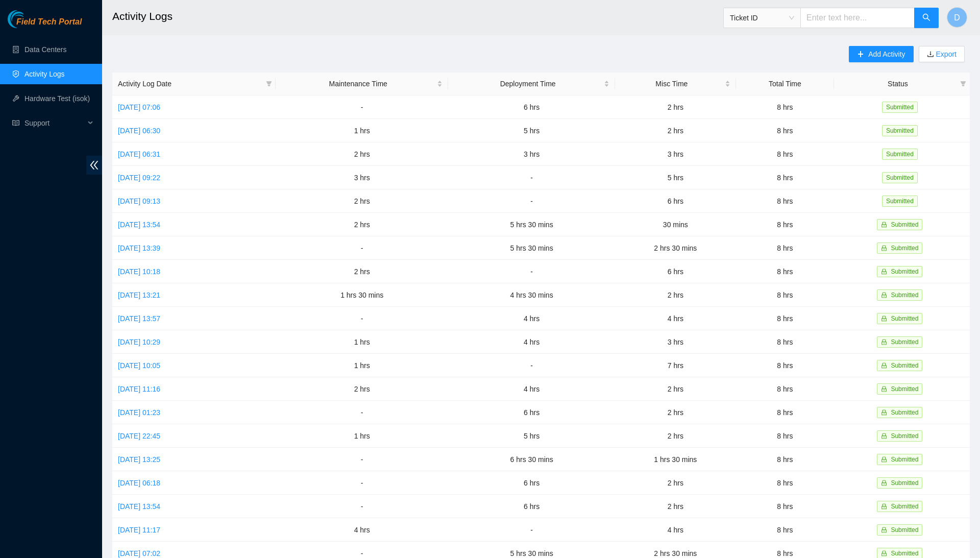  Describe the element at coordinates (531, 248) in the screenshot. I see `td: 5 hrs 30 mins` at that location.